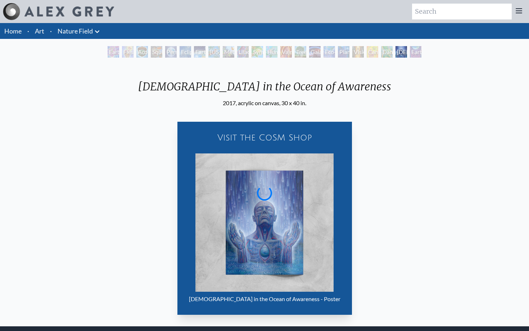 The image size is (529, 331). Describe the element at coordinates (286, 52) in the screenshot. I see `div: Vajra Horse` at that location.